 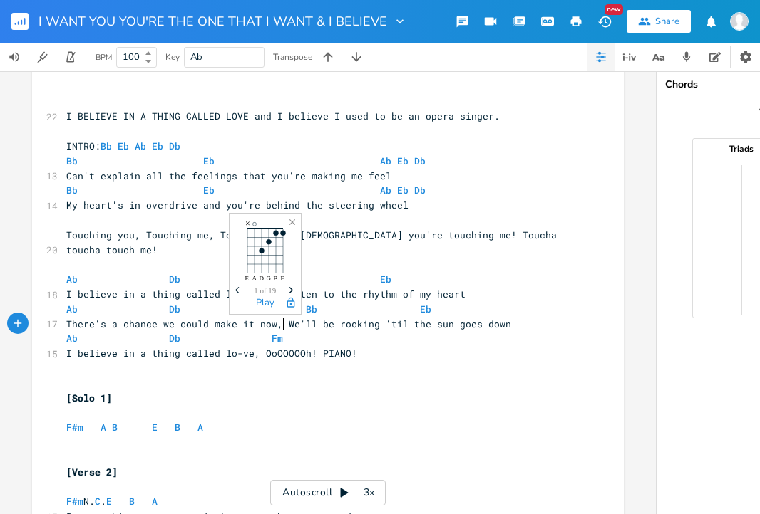 What do you see at coordinates (126, 146) in the screenshot?
I see `span: INTRO:` at bounding box center [126, 146].